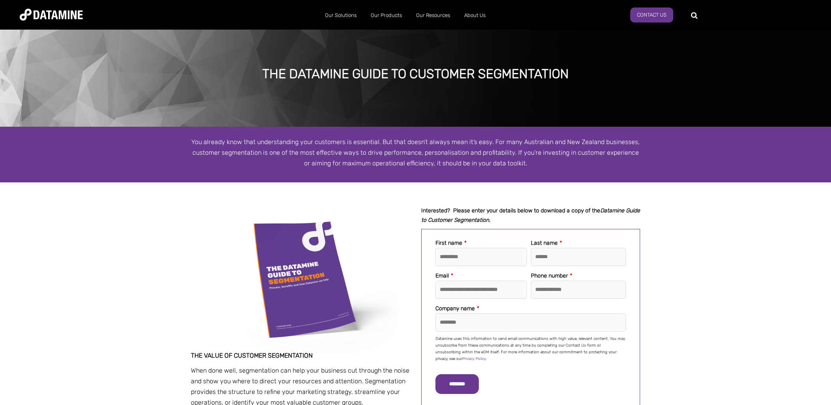 The image size is (831, 405). Describe the element at coordinates (51, 15) in the screenshot. I see `img: Datamine` at that location.